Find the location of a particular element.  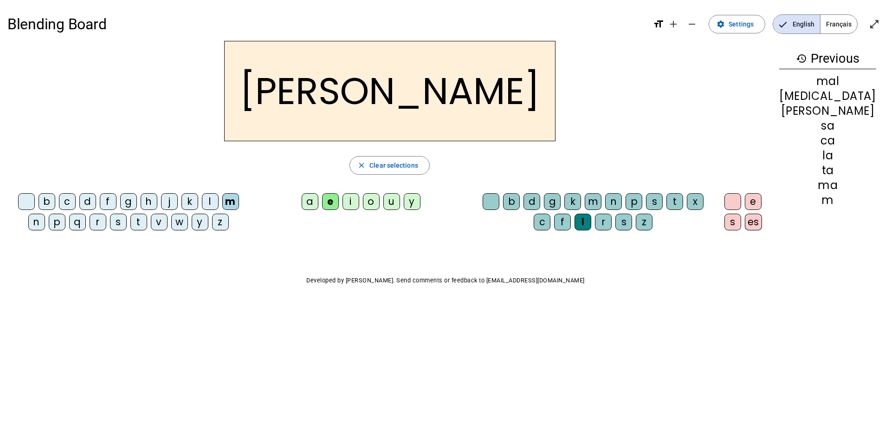

span: Clear selections is located at coordinates (394, 165).